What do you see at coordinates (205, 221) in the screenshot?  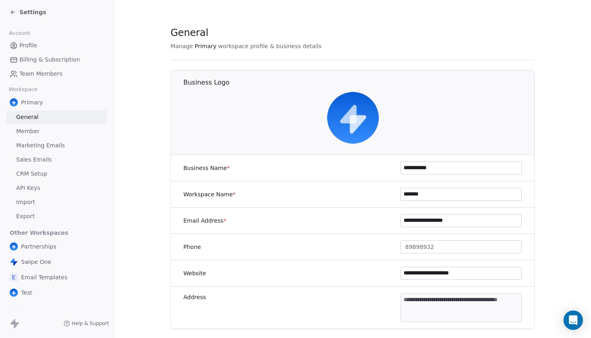 I see `label: Email Address` at bounding box center [205, 221].